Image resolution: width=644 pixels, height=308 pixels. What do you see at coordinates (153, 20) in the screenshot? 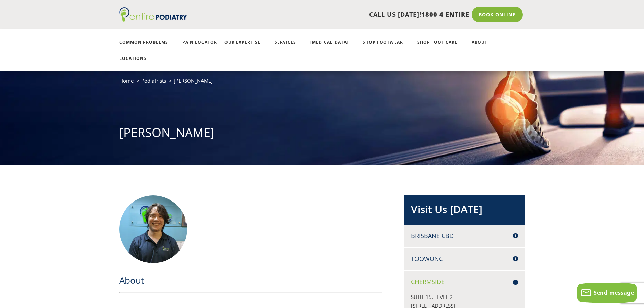
I see `a: Entire Podiatry` at bounding box center [153, 20].